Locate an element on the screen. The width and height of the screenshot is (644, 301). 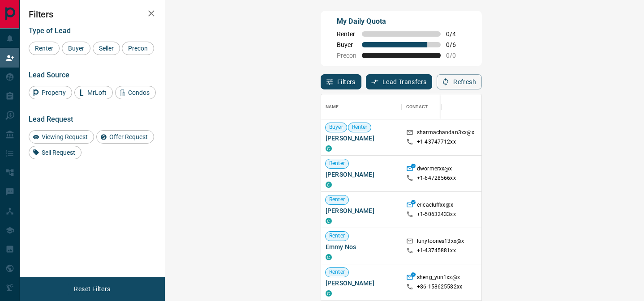
div: Offer Request is located at coordinates (125, 137).